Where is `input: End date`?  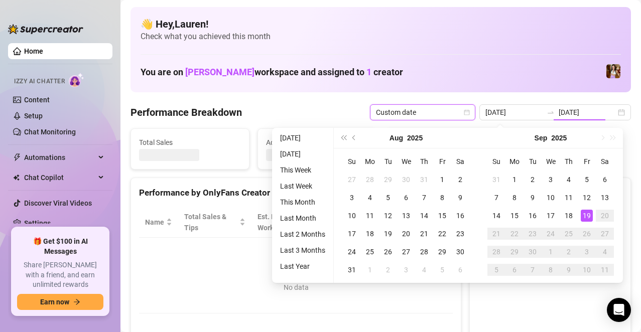
input: End date is located at coordinates (587, 112).